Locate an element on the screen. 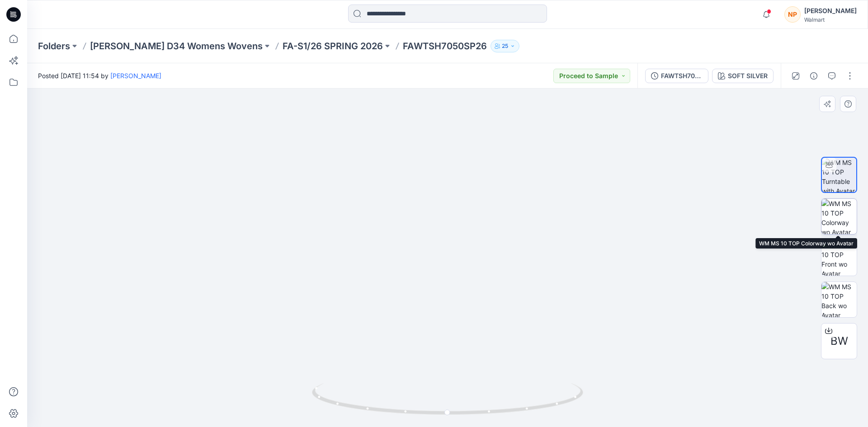 The width and height of the screenshot is (868, 427). button: Details is located at coordinates (814, 76).